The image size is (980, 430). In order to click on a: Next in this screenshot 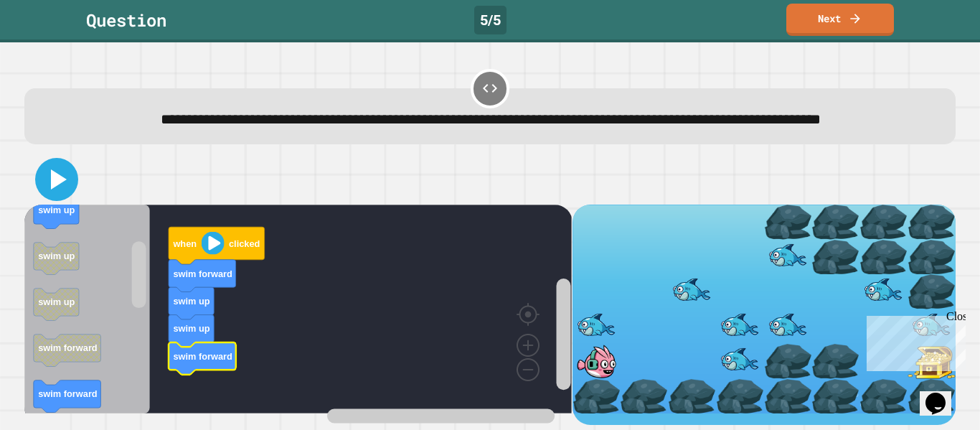, I will do `click(841, 19)`.